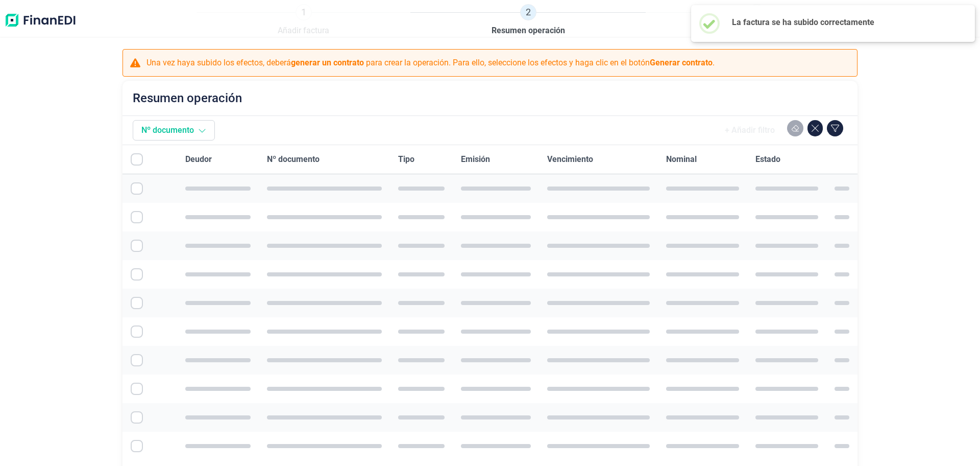 This screenshot has width=980, height=466. What do you see at coordinates (528, 12) in the screenshot?
I see `span: 2` at bounding box center [528, 12].